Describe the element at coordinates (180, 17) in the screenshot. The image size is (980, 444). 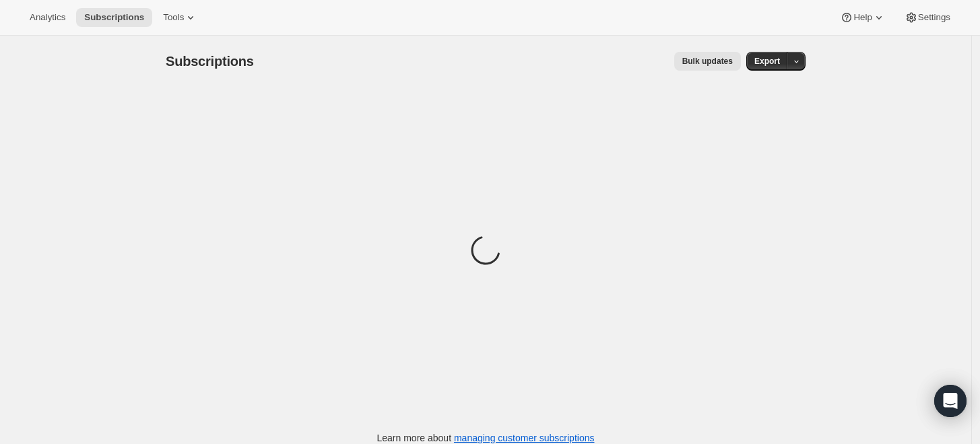
I see `button: Tools` at that location.